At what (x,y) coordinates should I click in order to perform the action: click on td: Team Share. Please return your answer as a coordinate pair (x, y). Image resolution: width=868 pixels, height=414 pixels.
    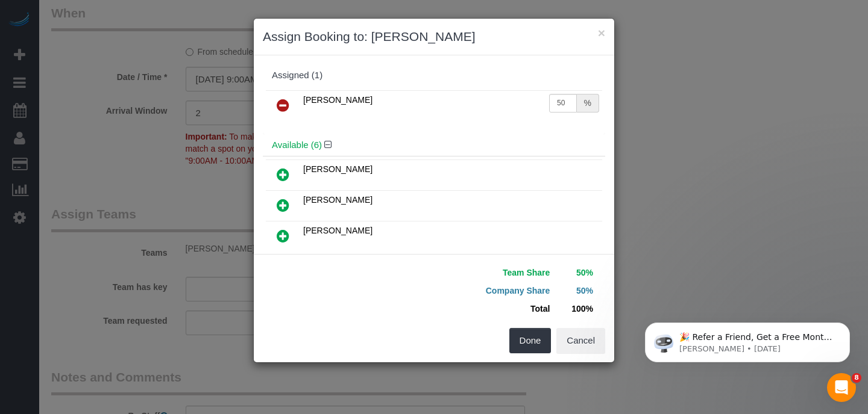
    Looking at the image, I should click on (498, 272).